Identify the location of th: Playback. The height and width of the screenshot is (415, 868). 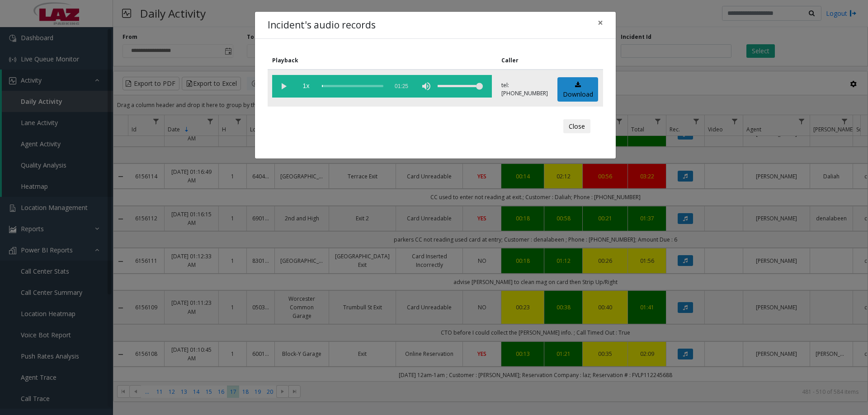
(382, 60).